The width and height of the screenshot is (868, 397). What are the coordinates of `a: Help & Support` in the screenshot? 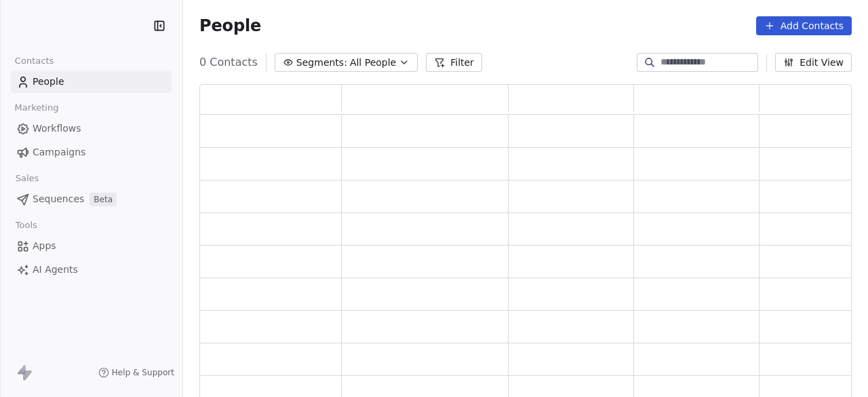 It's located at (136, 372).